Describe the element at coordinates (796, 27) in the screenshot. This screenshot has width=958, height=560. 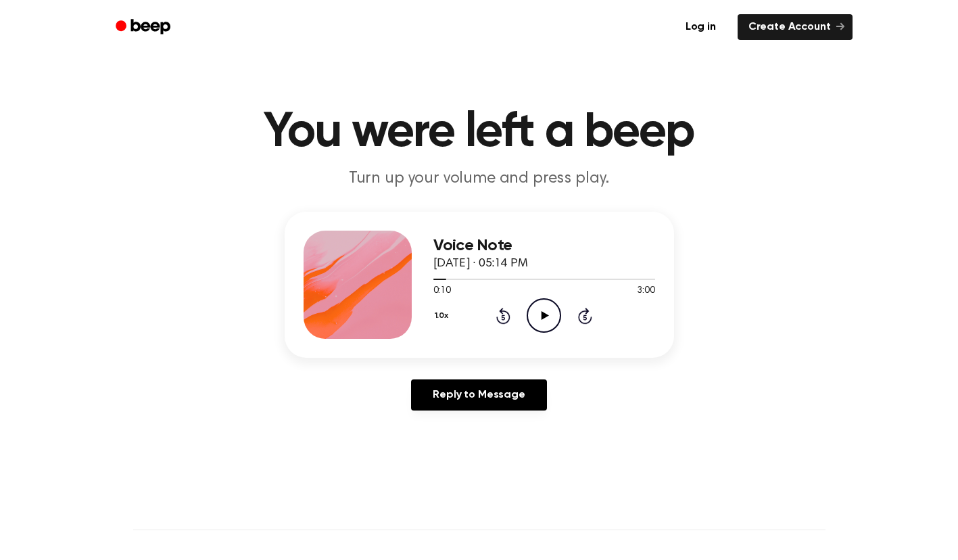
I see `a: Create Account` at that location.